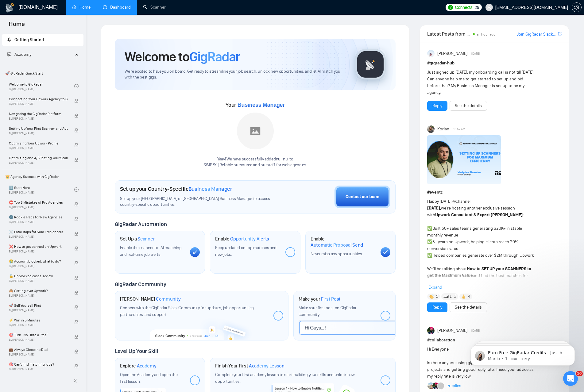  I want to click on img: Joaquin Arcardini, so click(431, 386).